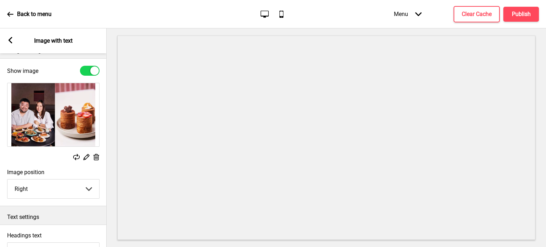  What do you see at coordinates (53, 217) in the screenshot?
I see `p: Text settings` at bounding box center [53, 217].